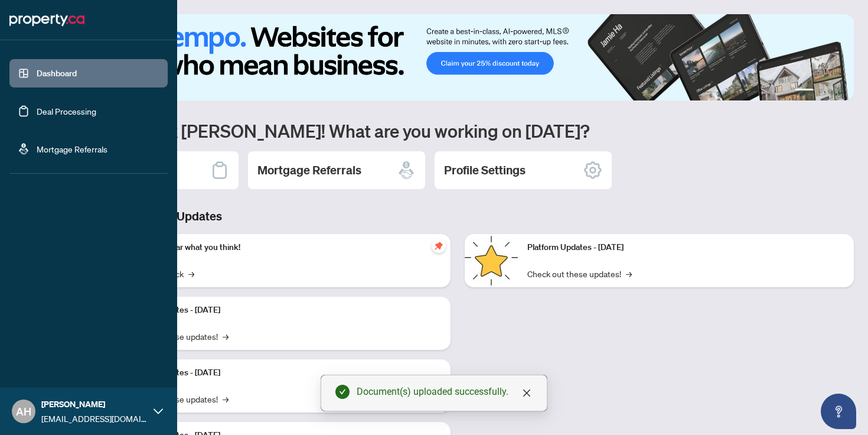 The image size is (868, 435). I want to click on span: pushpin, so click(439, 245).